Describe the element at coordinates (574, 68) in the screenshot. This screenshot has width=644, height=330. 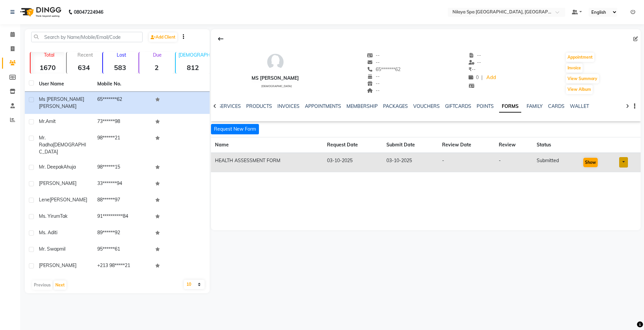
I see `button: Invoice` at that location.